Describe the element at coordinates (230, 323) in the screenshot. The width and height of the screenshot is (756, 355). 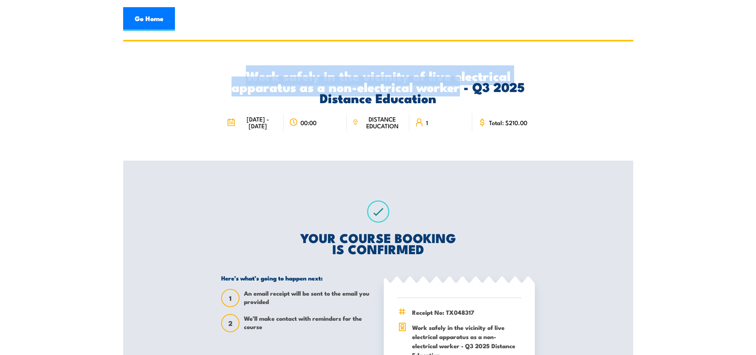
I see `span: 2` at that location.